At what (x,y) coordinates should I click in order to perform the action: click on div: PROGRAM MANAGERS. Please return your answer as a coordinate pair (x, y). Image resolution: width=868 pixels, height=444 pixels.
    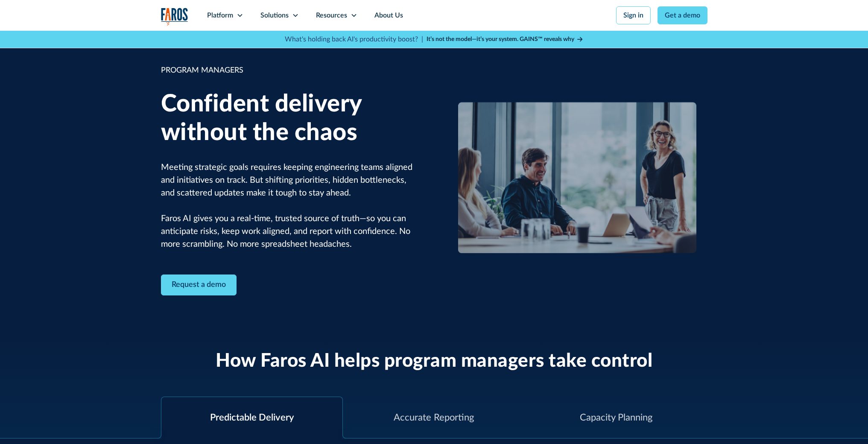
    Looking at the image, I should click on (291, 71).